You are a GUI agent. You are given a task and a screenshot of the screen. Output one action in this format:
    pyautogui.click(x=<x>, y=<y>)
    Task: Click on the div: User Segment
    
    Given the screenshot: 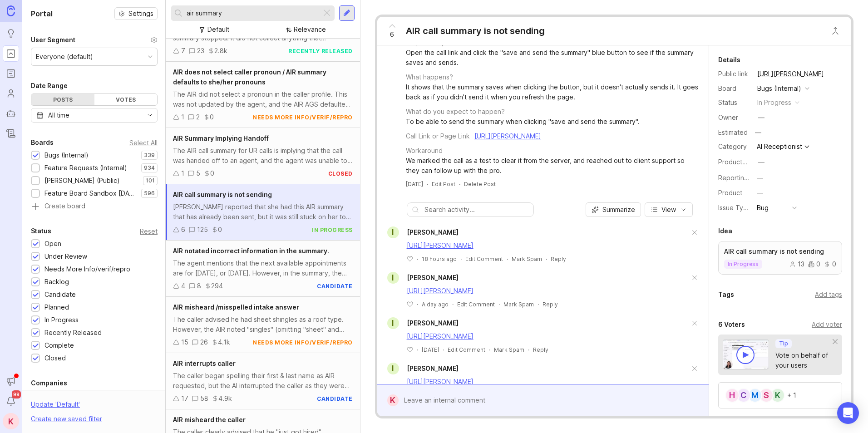 What is the action you would take?
    pyautogui.click(x=53, y=40)
    